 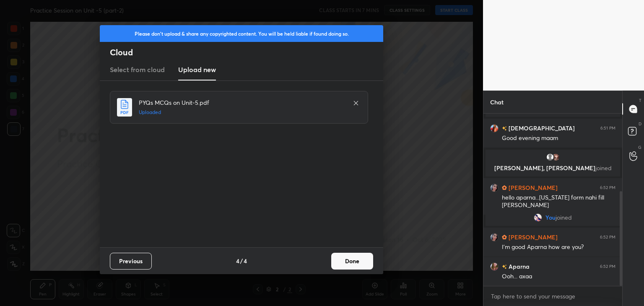 What do you see at coordinates (640, 147) in the screenshot?
I see `p: G` at bounding box center [640, 147].